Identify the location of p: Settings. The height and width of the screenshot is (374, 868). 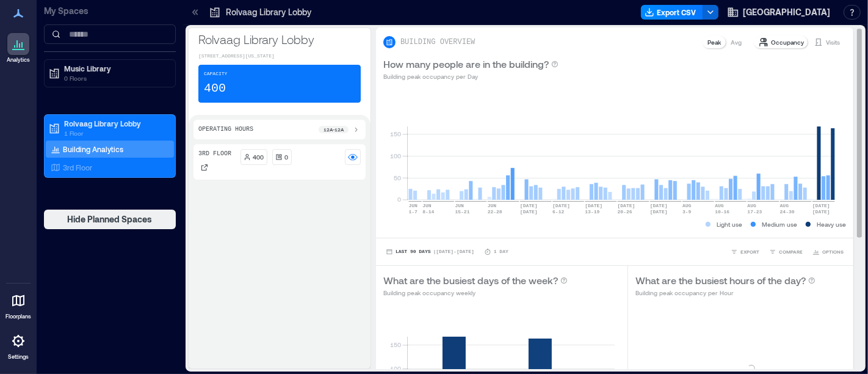
(19, 357).